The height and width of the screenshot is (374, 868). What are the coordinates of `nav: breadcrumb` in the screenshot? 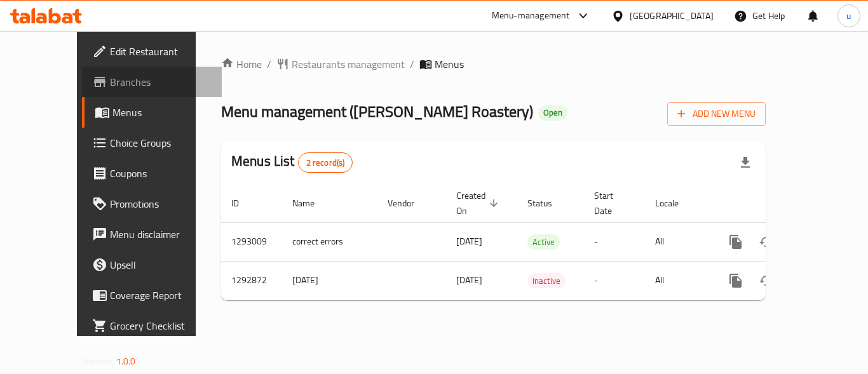 It's located at (493, 64).